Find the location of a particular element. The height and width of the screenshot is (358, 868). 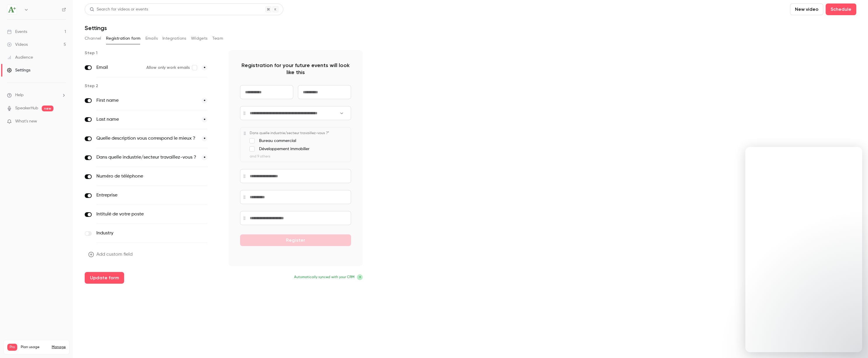

span: Pro is located at coordinates (12, 347).